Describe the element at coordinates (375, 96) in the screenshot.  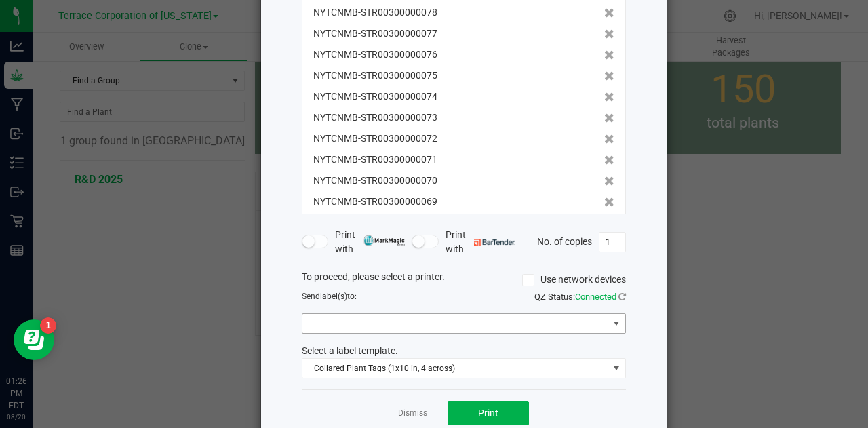
I see `span: NYTCNMB-STR00300000074` at that location.